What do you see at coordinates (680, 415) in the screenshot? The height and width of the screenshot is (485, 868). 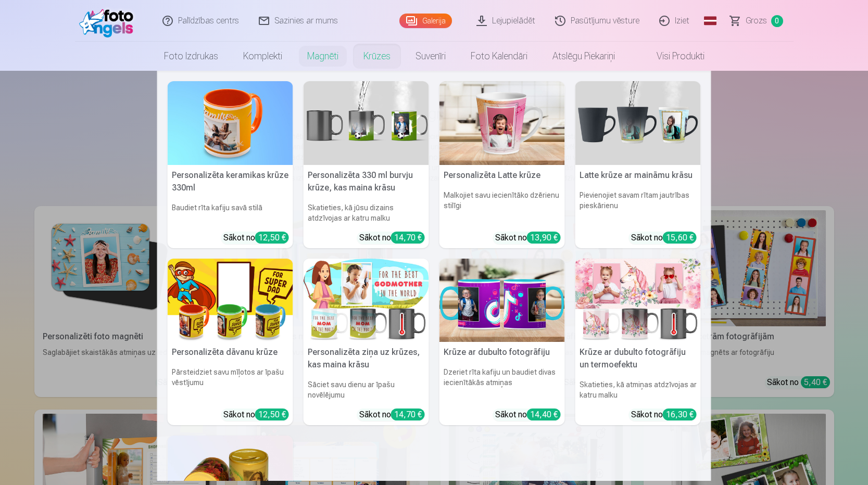 I see `div: 16,30 €` at bounding box center [680, 415].